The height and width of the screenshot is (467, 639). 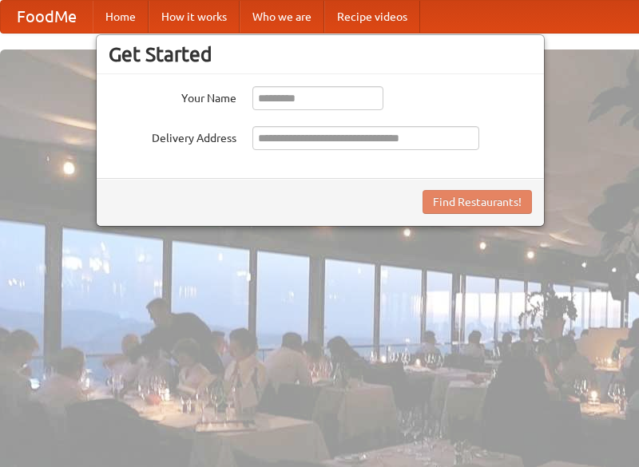 I want to click on a: Home, so click(x=121, y=17).